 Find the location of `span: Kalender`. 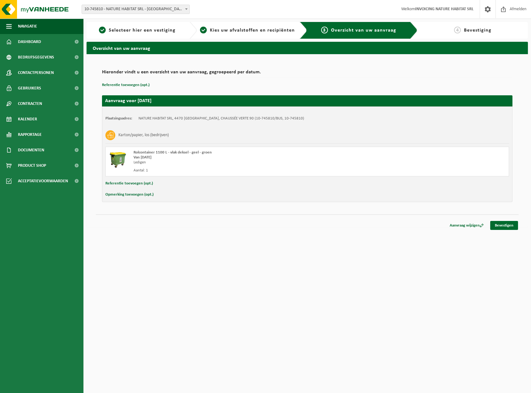

span: Kalender is located at coordinates (28, 119).